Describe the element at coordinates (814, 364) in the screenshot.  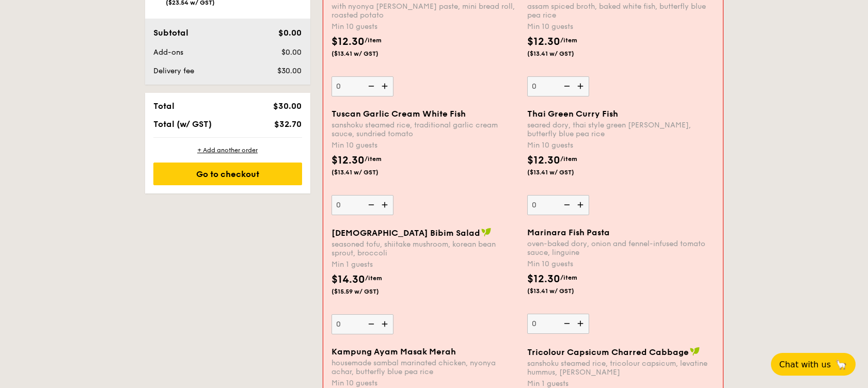
I see `button: Chat with us🦙` at that location.